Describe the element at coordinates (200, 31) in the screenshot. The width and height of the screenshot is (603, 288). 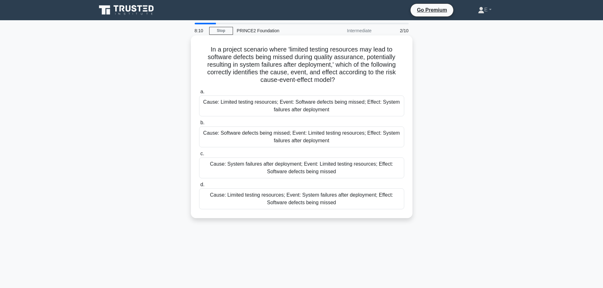
I see `div: 8:10` at that location.